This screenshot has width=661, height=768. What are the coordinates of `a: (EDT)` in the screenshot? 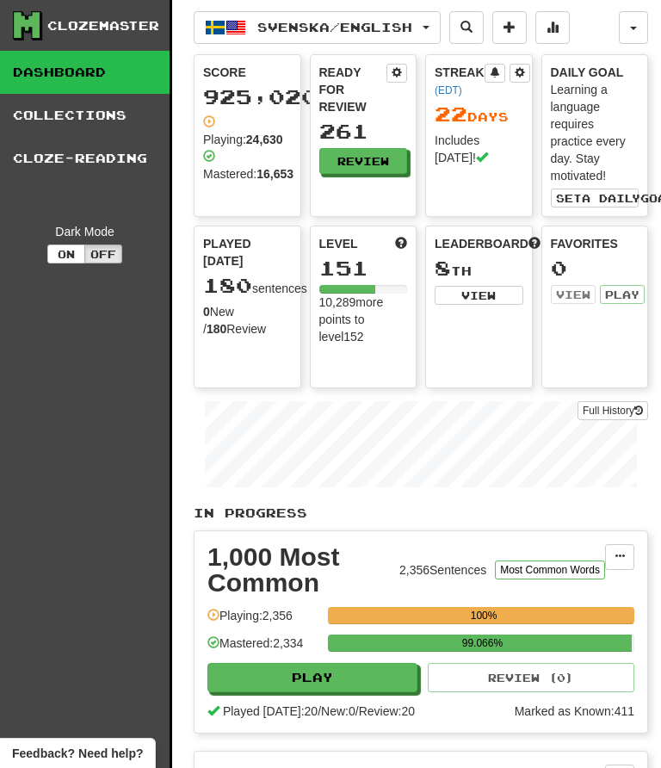 It's located at (448, 90).